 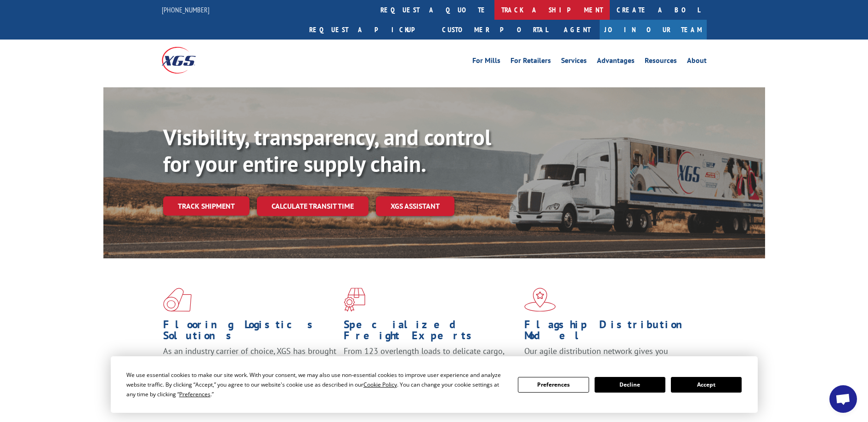 I want to click on a: Join Our Team, so click(x=653, y=29).